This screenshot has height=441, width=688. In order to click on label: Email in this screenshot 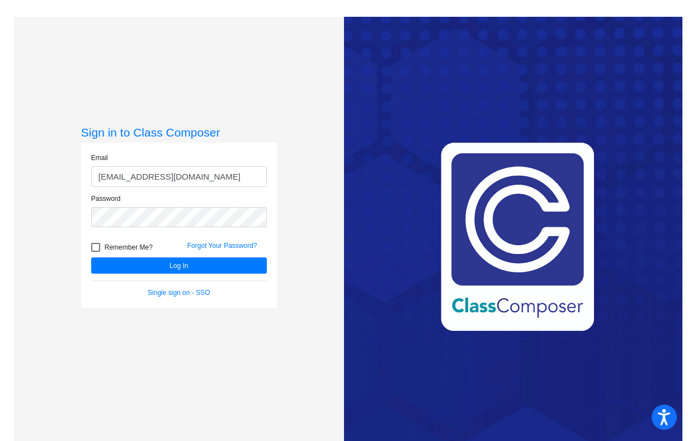, I will do `click(100, 158)`.